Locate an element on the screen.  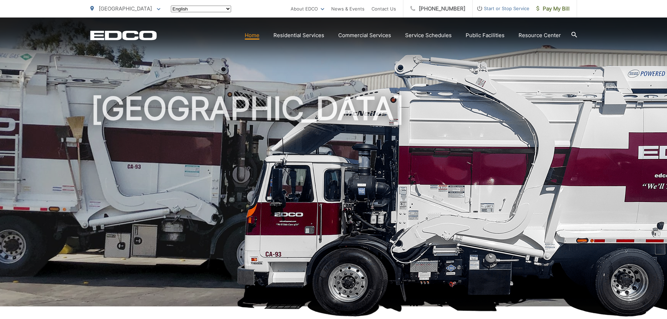
a: Contact Us is located at coordinates (384, 9).